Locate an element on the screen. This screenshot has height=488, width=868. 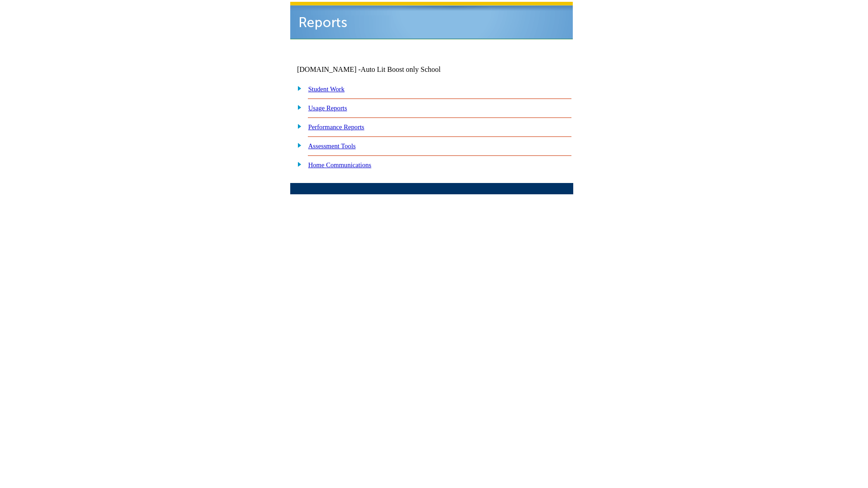
a: Home Communications is located at coordinates (340, 165).